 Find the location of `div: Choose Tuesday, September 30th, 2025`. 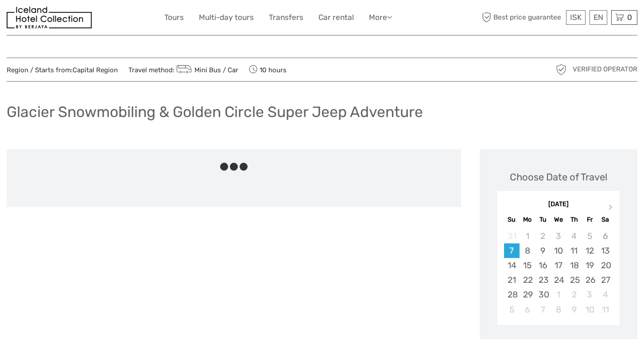

div: Choose Tuesday, September 30th, 2025 is located at coordinates (542, 294).